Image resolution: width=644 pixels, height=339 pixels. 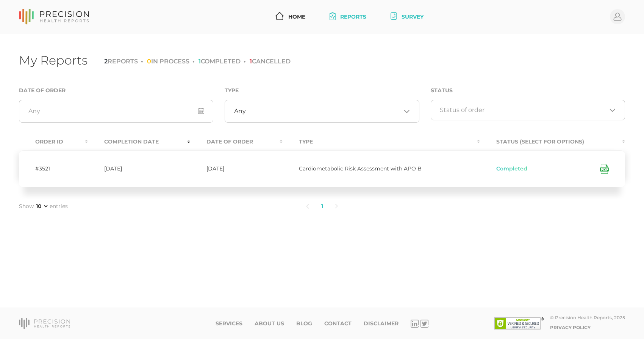 I want to click on span: 0, so click(x=149, y=61).